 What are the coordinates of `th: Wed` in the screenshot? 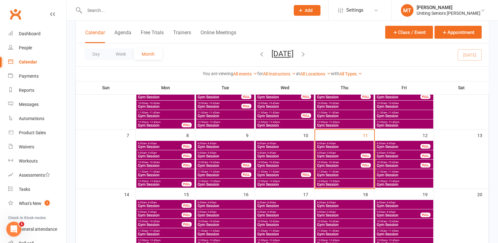 It's located at (285, 88).